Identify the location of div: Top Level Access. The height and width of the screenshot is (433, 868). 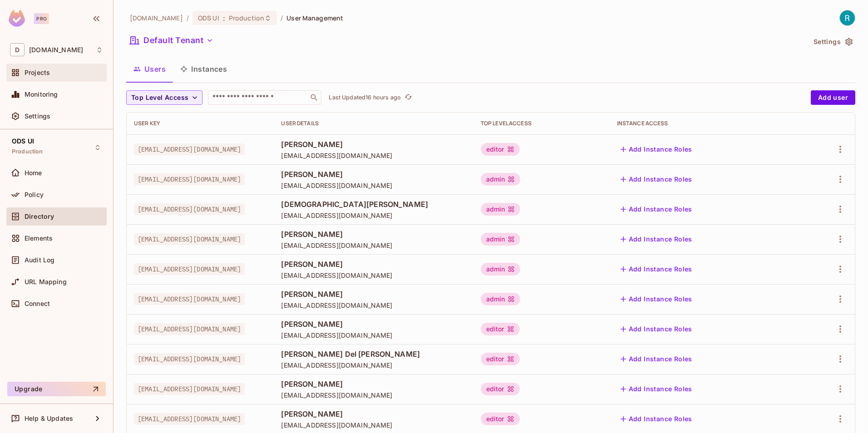
(541, 123).